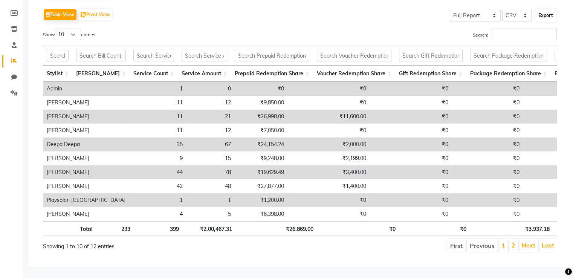 The width and height of the screenshot is (573, 278). Describe the element at coordinates (154, 73) in the screenshot. I see `th: Service Count: activate to sort column ascending` at that location.